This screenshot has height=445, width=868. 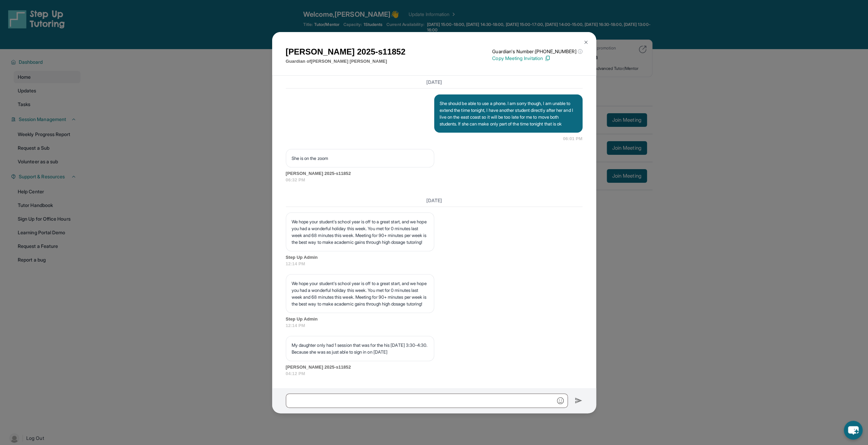 What do you see at coordinates (573, 139) in the screenshot?
I see `span: 06:01 PM` at bounding box center [573, 139].